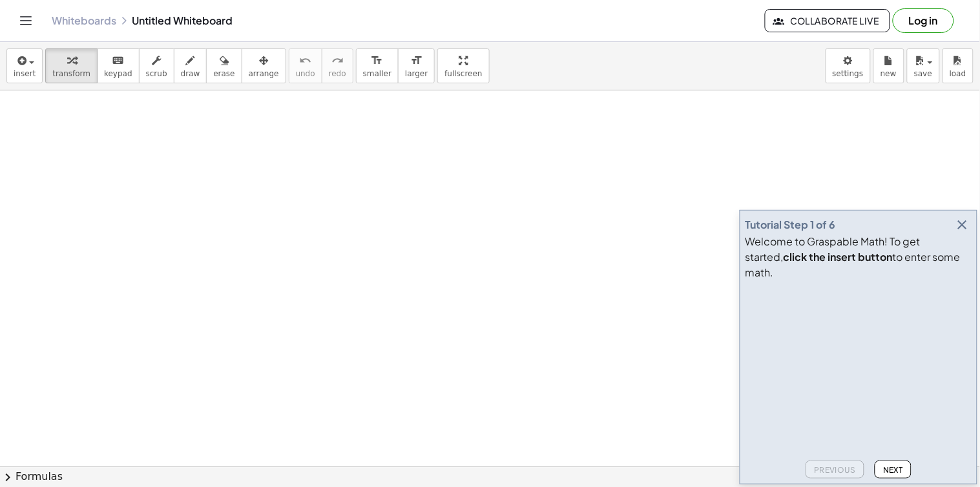 This screenshot has width=980, height=487. I want to click on button: arrange, so click(263, 66).